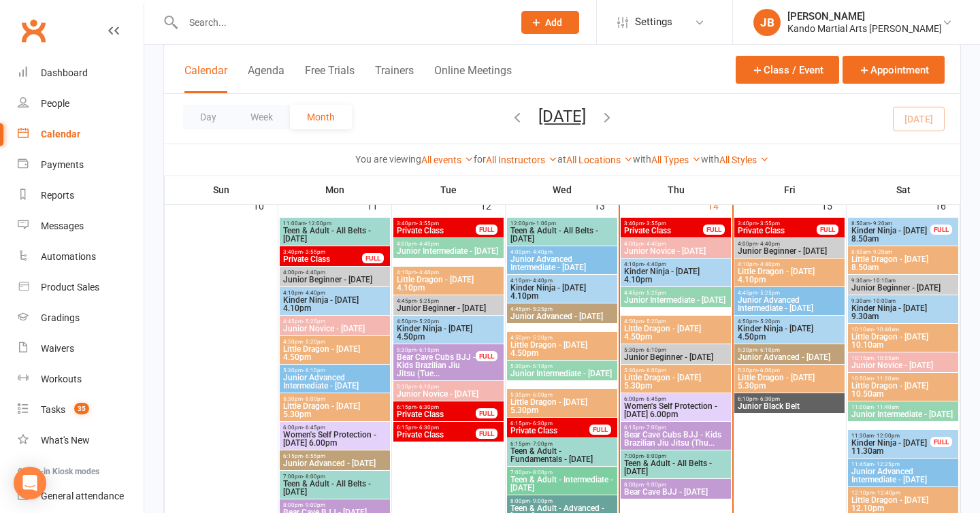  What do you see at coordinates (881, 223) in the screenshot?
I see `span: - 9:20am` at bounding box center [881, 223].